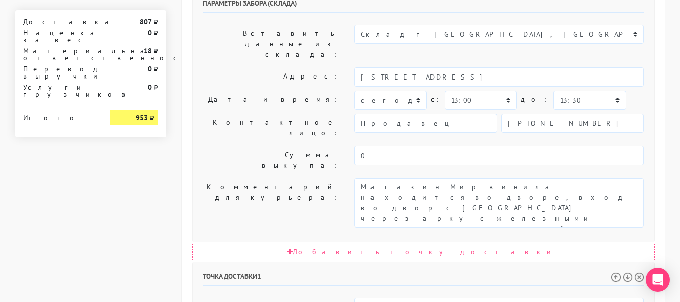 The width and height of the screenshot is (680, 302). What do you see at coordinates (59, 22) in the screenshot?
I see `div: Доставка` at bounding box center [59, 22].